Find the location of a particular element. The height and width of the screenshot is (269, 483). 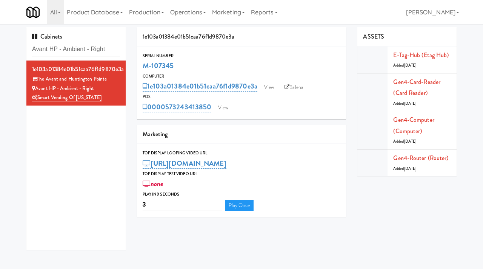

a: Balena is located at coordinates (294, 87).